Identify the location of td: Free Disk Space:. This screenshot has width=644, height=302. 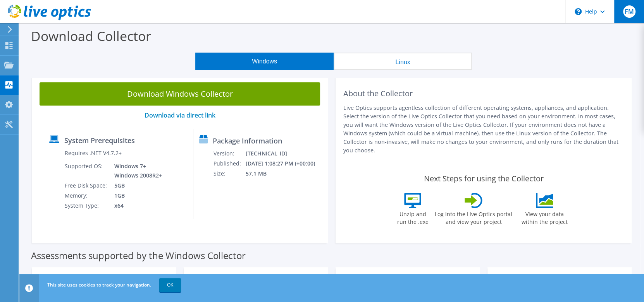
(87, 186).